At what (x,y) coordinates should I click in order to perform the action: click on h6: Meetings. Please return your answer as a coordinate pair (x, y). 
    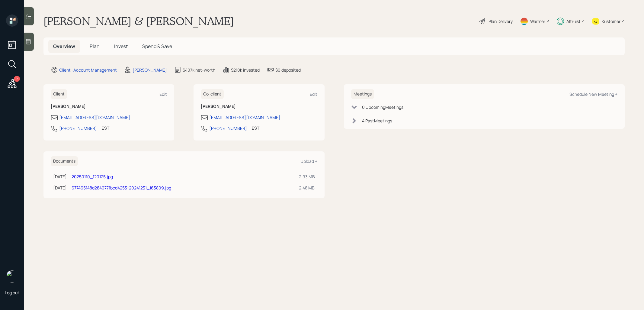
    Looking at the image, I should click on (363, 94).